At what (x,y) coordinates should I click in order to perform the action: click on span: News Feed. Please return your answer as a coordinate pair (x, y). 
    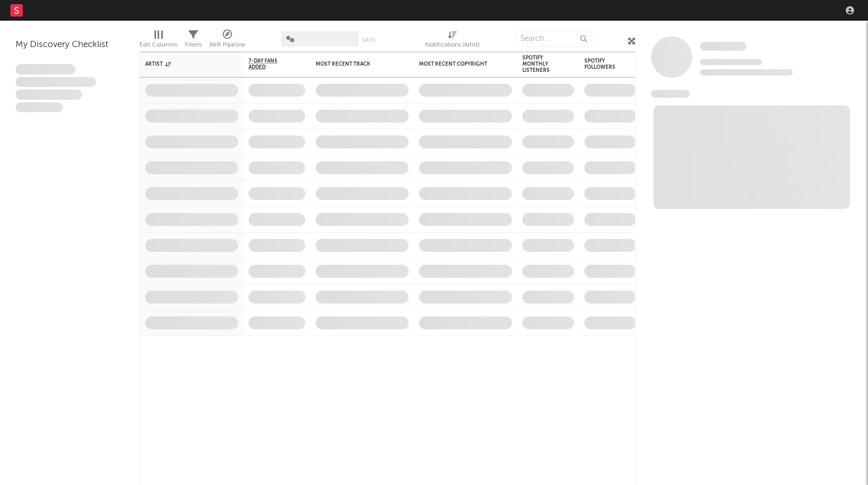
    Looking at the image, I should click on (670, 94).